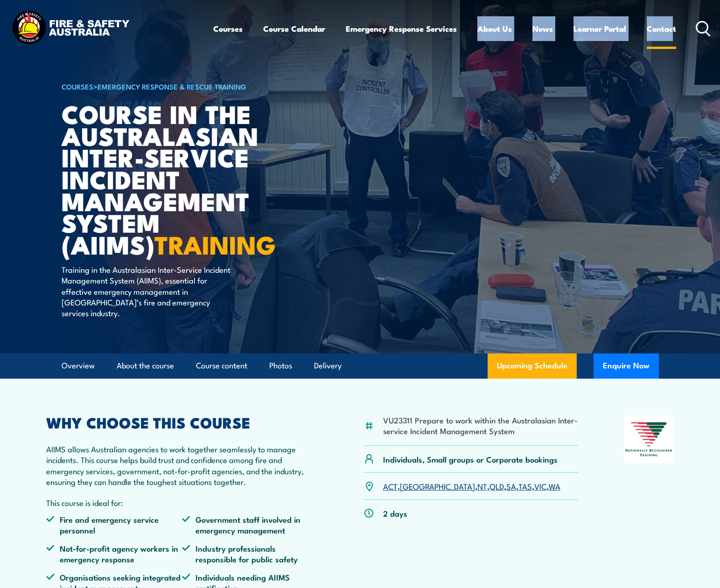  What do you see at coordinates (183, 502) in the screenshot?
I see `p: This course is ideal for:` at bounding box center [183, 502].